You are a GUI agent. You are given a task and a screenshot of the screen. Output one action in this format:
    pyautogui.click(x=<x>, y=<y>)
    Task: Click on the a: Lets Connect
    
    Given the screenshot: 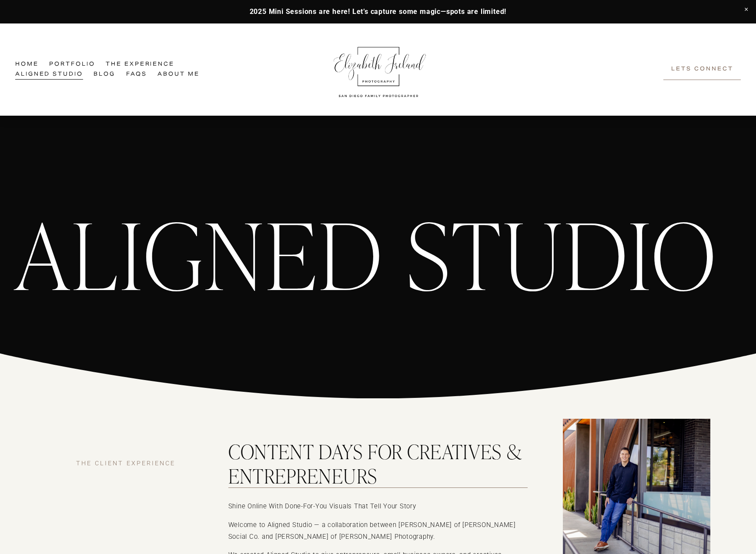 What is the action you would take?
    pyautogui.click(x=702, y=69)
    